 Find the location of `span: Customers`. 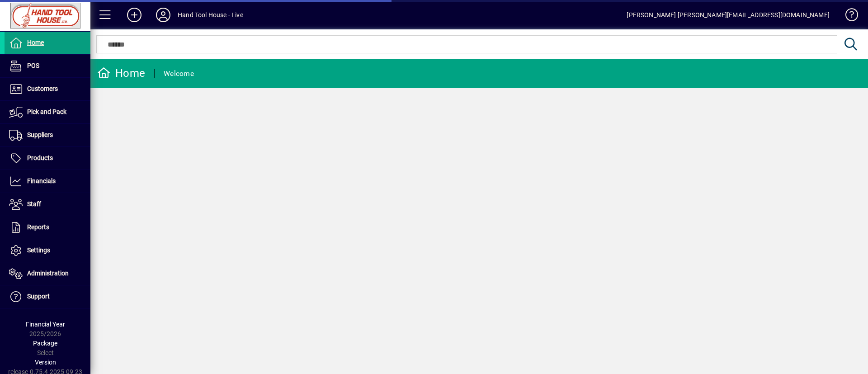

span: Customers is located at coordinates (43, 89).